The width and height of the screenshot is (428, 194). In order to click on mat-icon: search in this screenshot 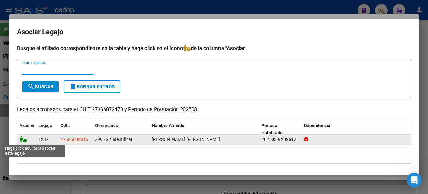, I will do `click(31, 87)`.